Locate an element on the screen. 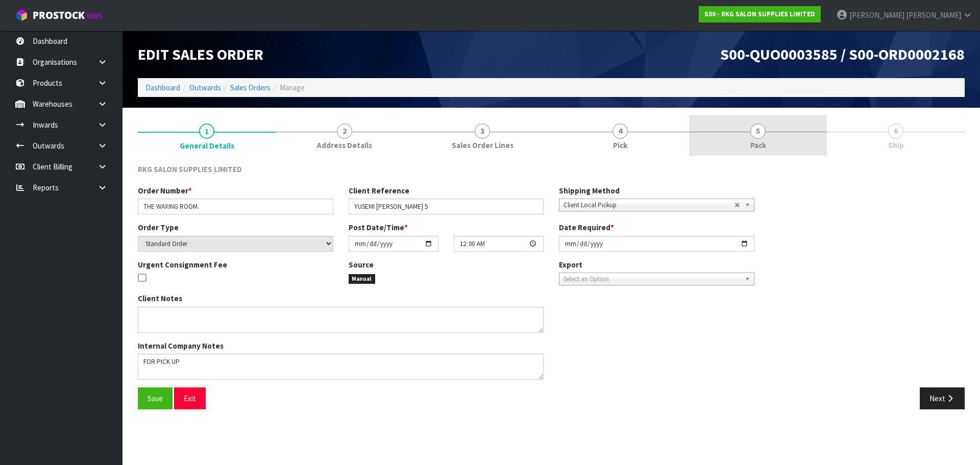  strong: S00 - RKG SALON SUPPLIES LIMITED is located at coordinates (759, 14).